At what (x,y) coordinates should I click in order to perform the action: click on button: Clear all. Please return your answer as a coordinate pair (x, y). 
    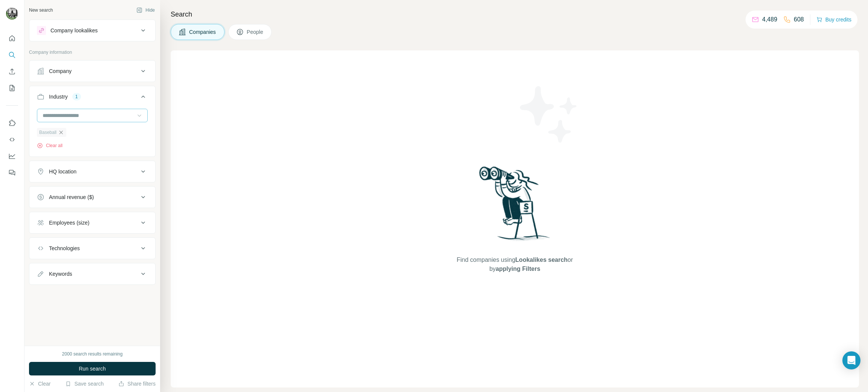
    Looking at the image, I should click on (50, 146).